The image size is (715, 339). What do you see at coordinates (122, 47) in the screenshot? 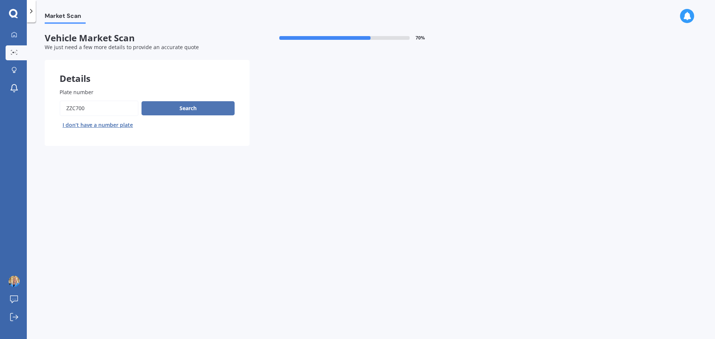
I see `span: We just need a few more details to provide an accurate quote` at bounding box center [122, 47].